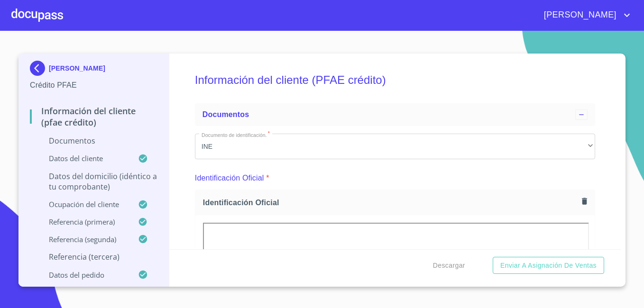 This screenshot has width=644, height=308. I want to click on div: Documentos, so click(395, 114).